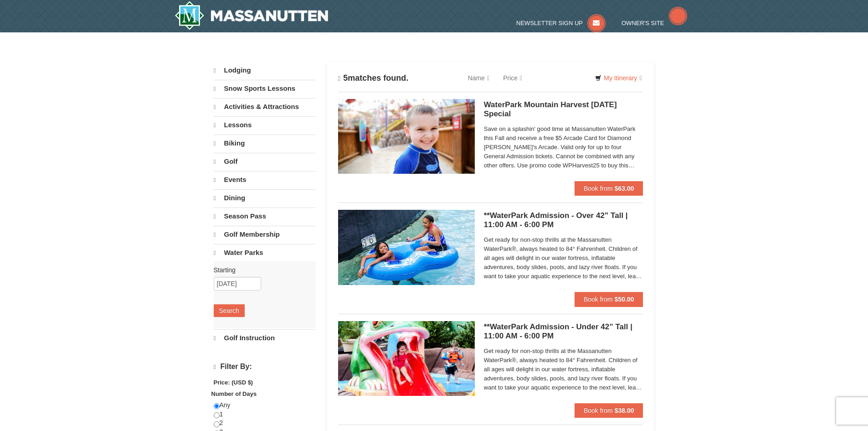 The image size is (868, 431). I want to click on a: Golf Instruction, so click(264, 338).